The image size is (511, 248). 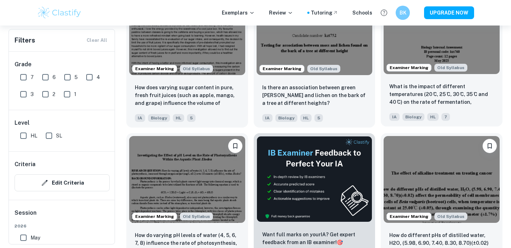 What do you see at coordinates (187, 96) in the screenshot?
I see `p: How does varying sugar content in pure, fresh fruit juices (such as apple, mango, and grape) infl...` at bounding box center [187, 96].